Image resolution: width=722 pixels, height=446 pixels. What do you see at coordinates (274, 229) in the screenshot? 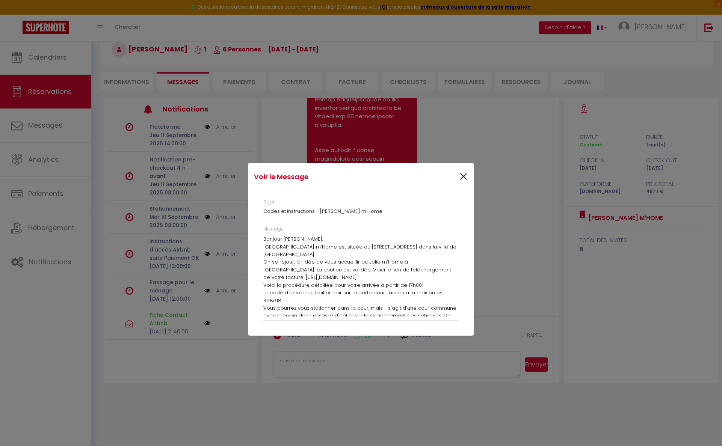
I see `label: Message` at bounding box center [274, 229].